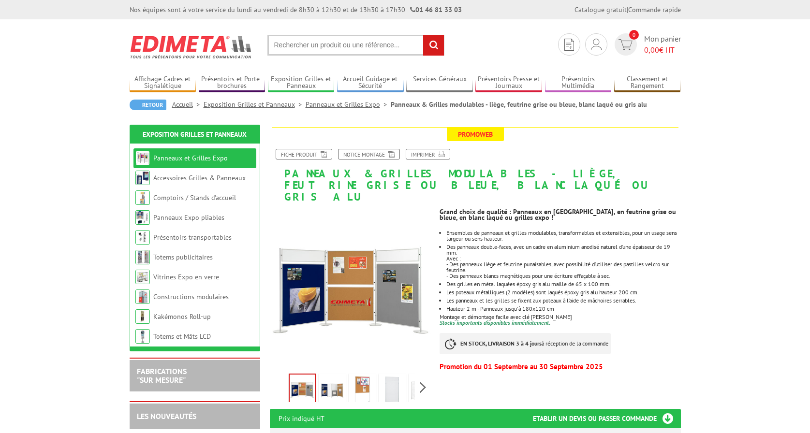  I want to click on span: € HT, so click(663, 50).